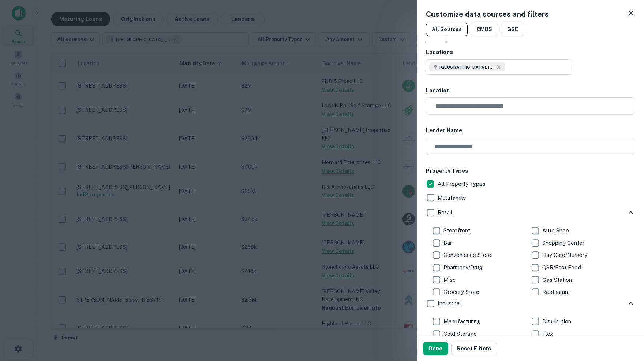  I want to click on button: CMBS, so click(484, 30).